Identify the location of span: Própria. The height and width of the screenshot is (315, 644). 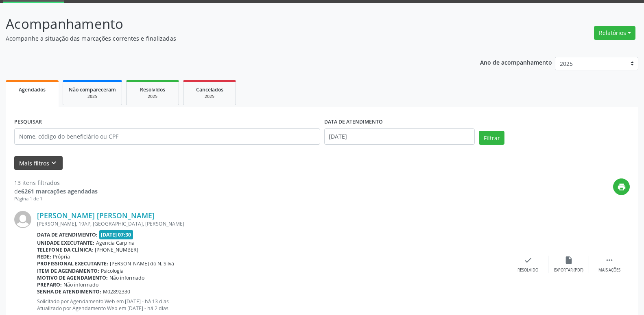
(61, 256).